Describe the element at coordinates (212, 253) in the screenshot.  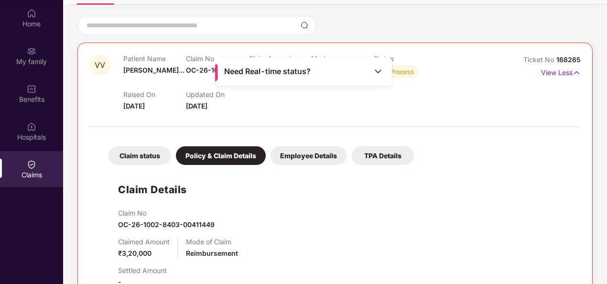
I see `span: Reimbursement` at that location.